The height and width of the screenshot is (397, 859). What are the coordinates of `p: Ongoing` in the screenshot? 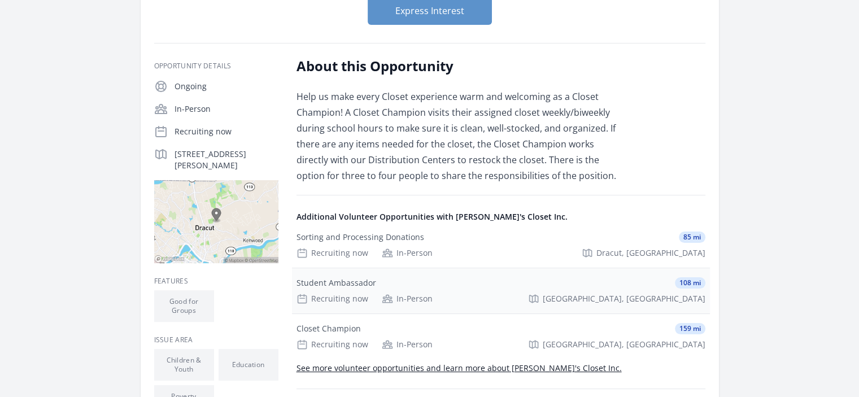 It's located at (226, 86).